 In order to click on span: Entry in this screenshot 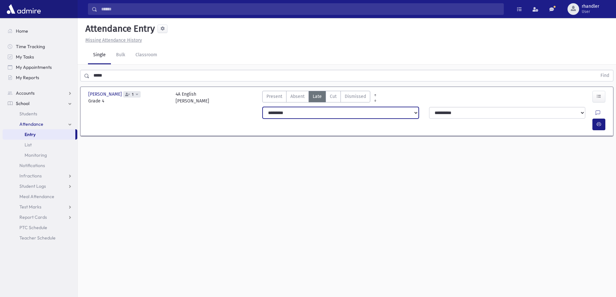, I will do `click(30, 134)`.